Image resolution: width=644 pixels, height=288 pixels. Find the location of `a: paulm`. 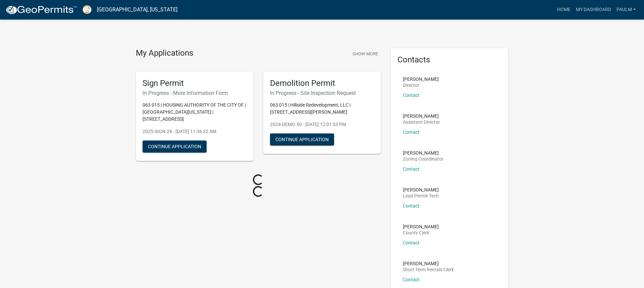

a: paulm is located at coordinates (626, 10).